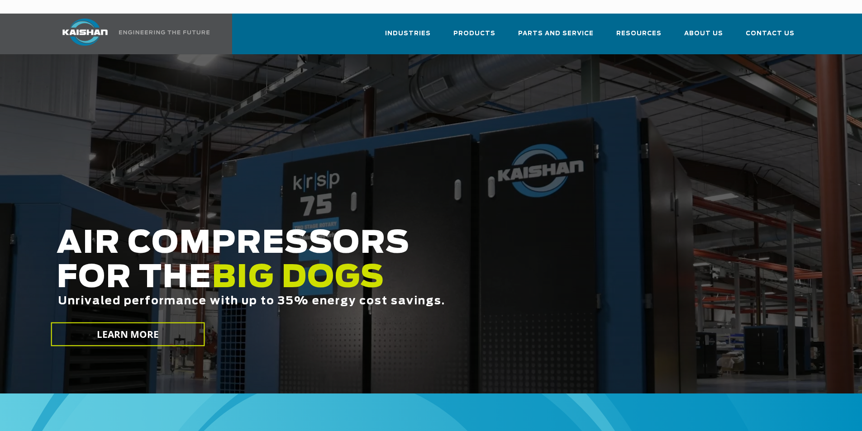 This screenshot has width=862, height=431. Describe the element at coordinates (128, 335) in the screenshot. I see `span: LEARN MORE` at that location.